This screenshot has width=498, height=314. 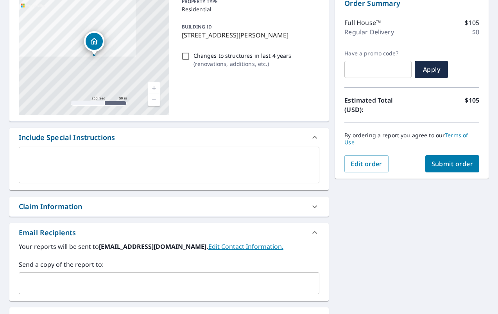 What do you see at coordinates (431, 70) in the screenshot?
I see `span: Apply` at bounding box center [431, 70].